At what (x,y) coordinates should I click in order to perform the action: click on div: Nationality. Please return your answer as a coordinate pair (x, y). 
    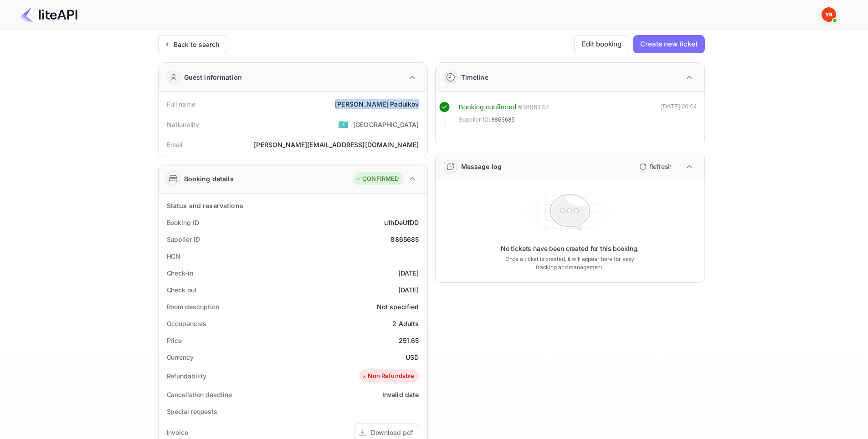
    Looking at the image, I should click on (183, 124).